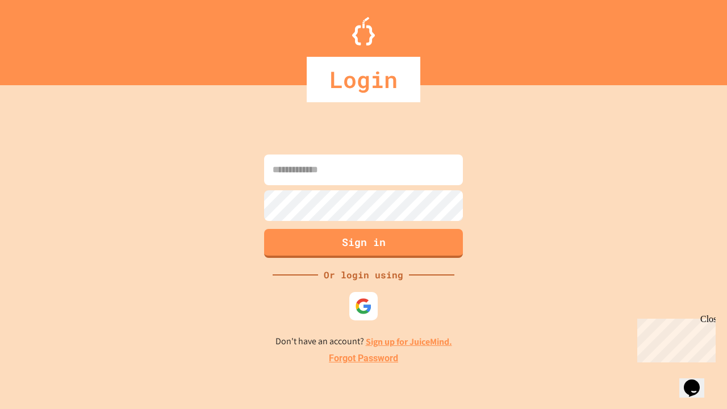 Image resolution: width=727 pixels, height=409 pixels. Describe the element at coordinates (363, 243) in the screenshot. I see `button: Sign in` at that location.